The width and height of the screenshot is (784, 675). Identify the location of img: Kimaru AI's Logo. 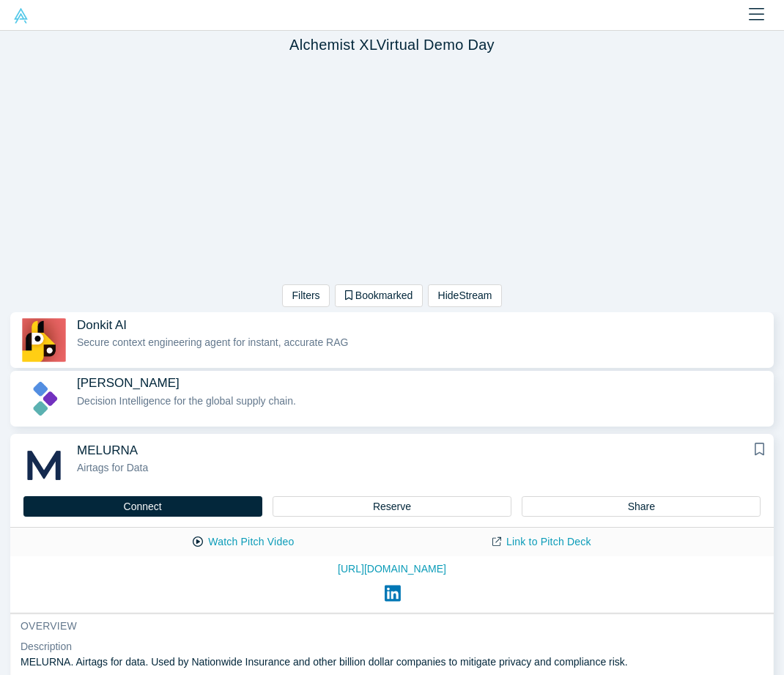
(43, 398).